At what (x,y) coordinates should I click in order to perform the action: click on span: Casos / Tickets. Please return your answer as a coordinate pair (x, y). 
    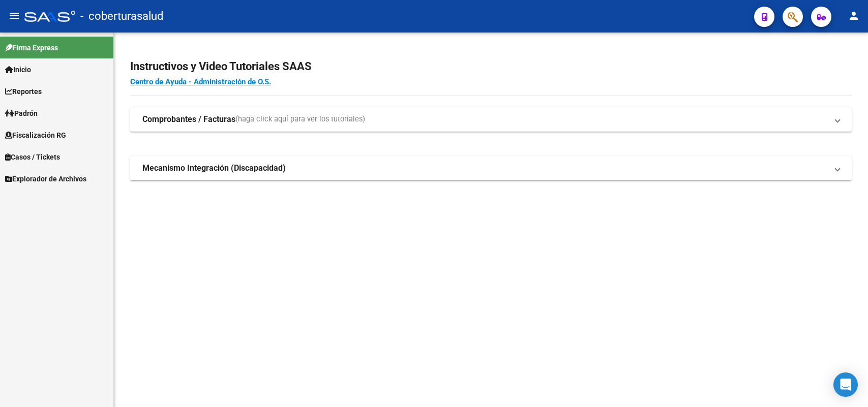
    Looking at the image, I should click on (33, 157).